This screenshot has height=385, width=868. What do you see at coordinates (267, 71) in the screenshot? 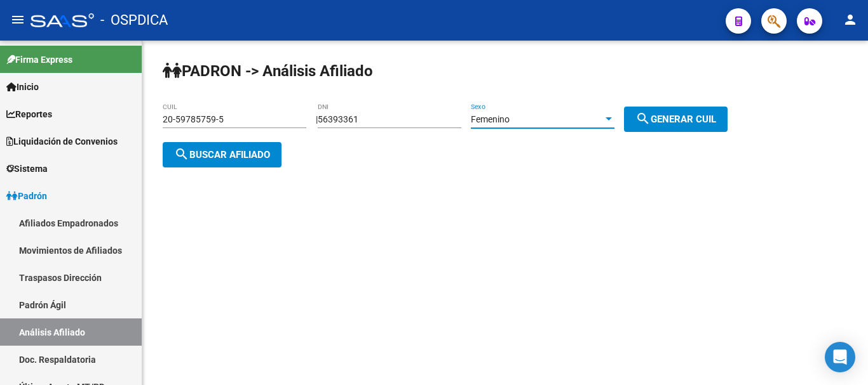
I see `strong: PADRON -> Análisis Afiliado` at bounding box center [267, 71].